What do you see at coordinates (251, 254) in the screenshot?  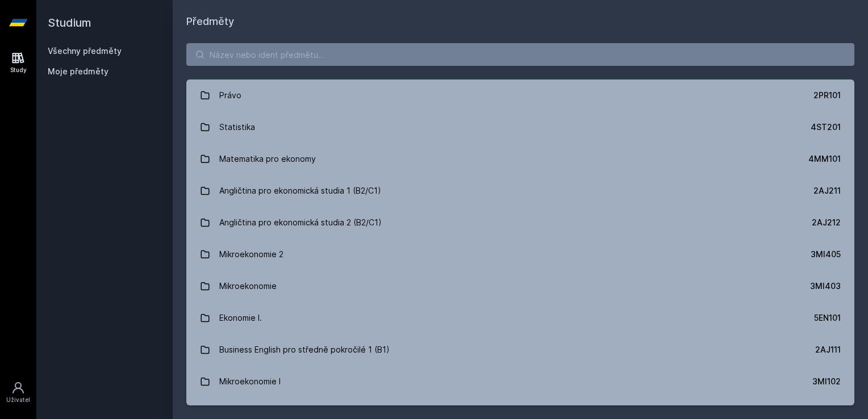 I see `div: Mikroekonomie 2` at bounding box center [251, 254].